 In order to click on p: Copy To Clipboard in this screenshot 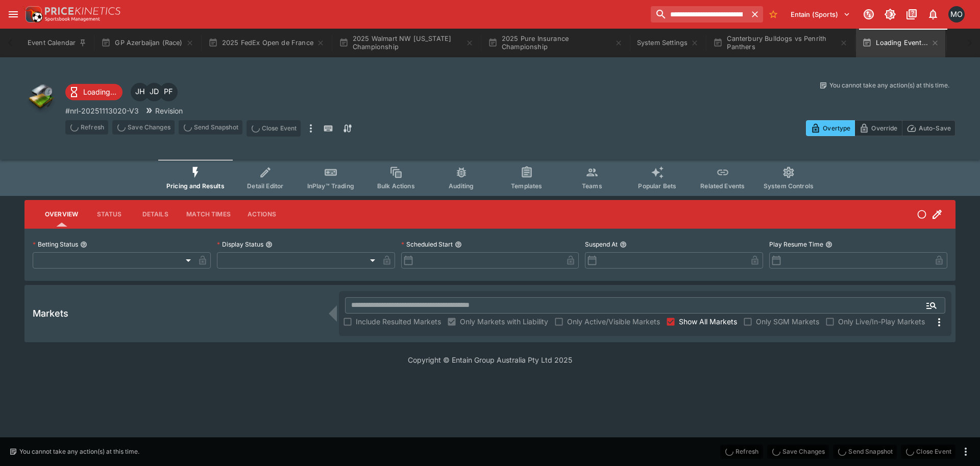, I will do `click(102, 111)`.